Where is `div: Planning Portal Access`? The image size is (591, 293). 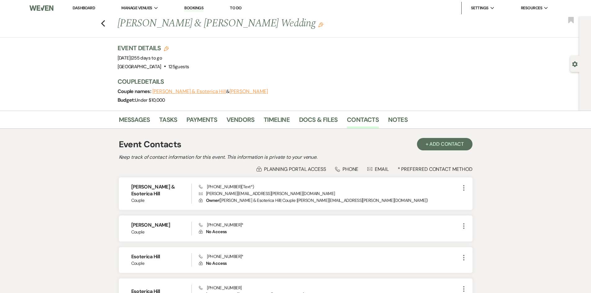 div: Planning Portal Access is located at coordinates (291, 169).